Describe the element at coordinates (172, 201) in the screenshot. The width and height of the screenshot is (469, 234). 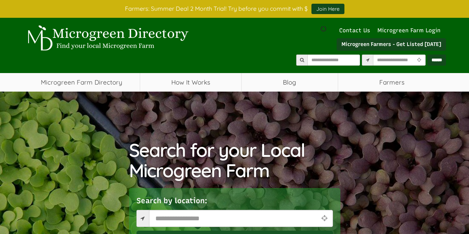
I see `label: Search by location:` at that location.